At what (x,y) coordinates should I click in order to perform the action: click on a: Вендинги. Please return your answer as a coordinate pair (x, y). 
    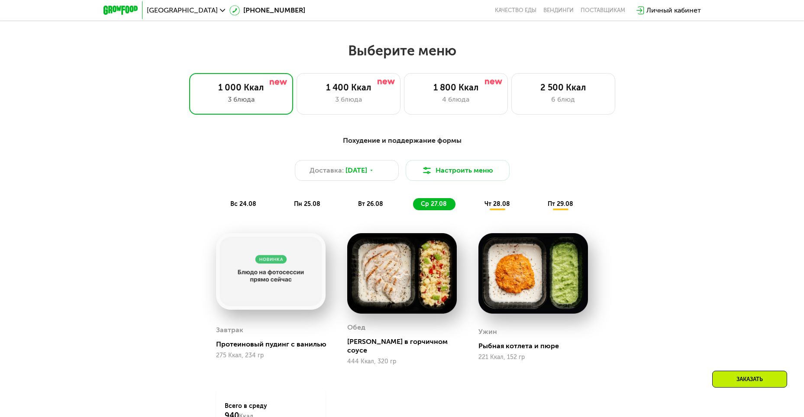
    Looking at the image, I should click on (558, 10).